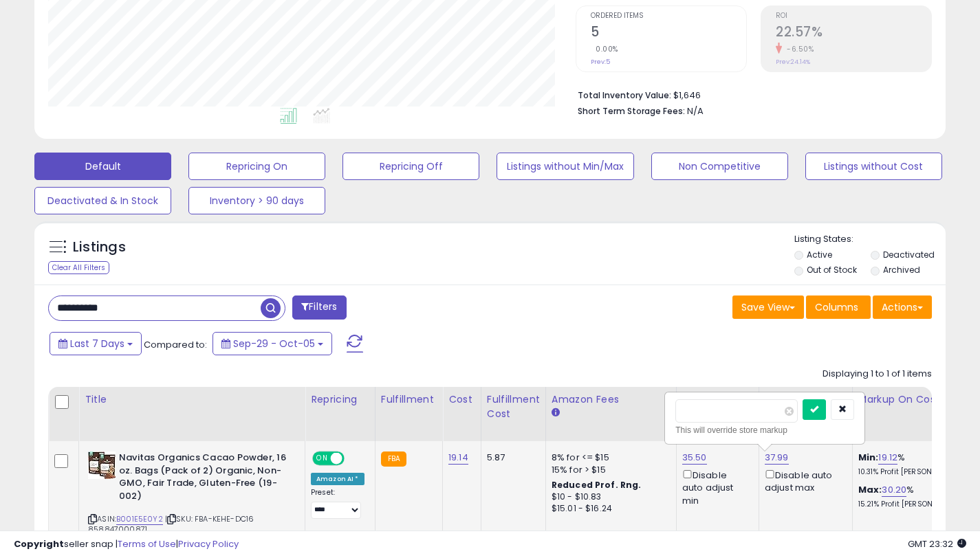 The height and width of the screenshot is (558, 980). I want to click on button: Actions, so click(902, 308).